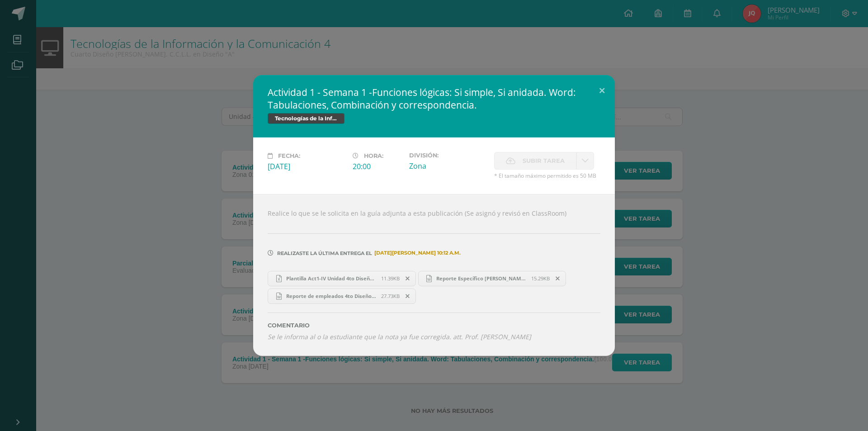 Image resolution: width=868 pixels, height=431 pixels. Describe the element at coordinates (448, 165) in the screenshot. I see `div: Zona` at that location.